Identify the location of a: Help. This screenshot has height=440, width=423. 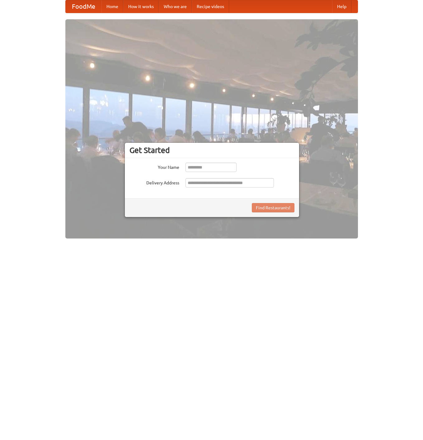
(342, 7).